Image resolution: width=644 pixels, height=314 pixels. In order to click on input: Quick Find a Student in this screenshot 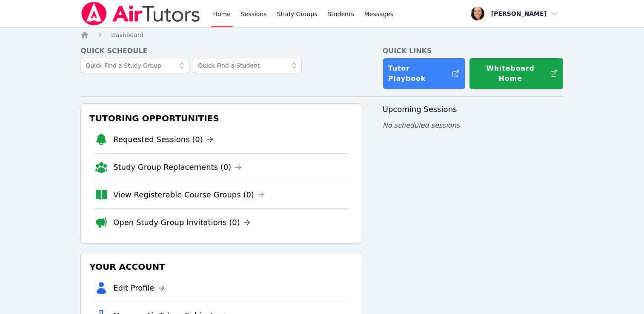, I will do `click(247, 65)`.